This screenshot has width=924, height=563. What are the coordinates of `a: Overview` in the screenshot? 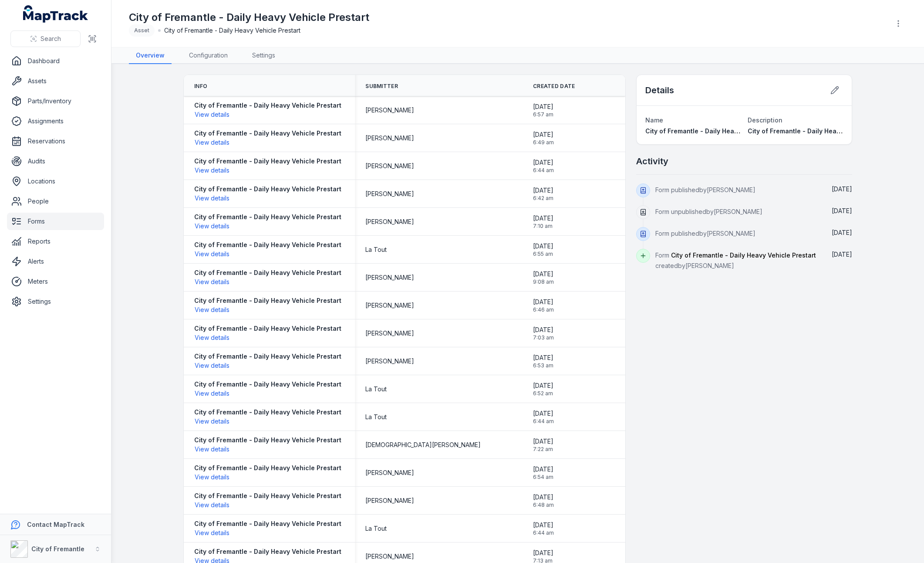 It's located at (150, 56).